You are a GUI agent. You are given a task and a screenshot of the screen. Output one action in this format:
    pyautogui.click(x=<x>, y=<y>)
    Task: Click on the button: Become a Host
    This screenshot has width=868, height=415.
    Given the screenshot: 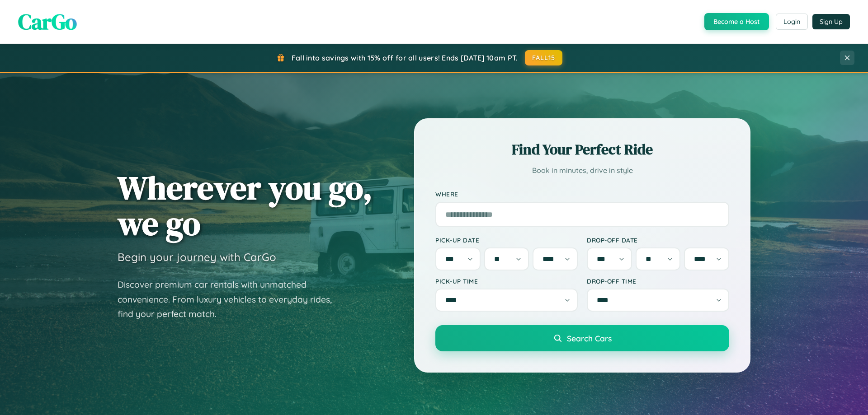 What is the action you would take?
    pyautogui.click(x=736, y=22)
    